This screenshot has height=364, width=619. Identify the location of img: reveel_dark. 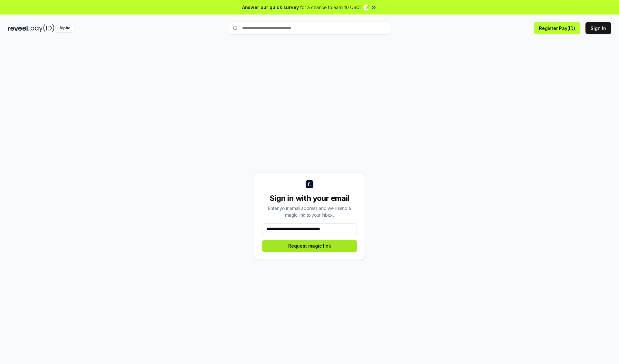
(19, 28).